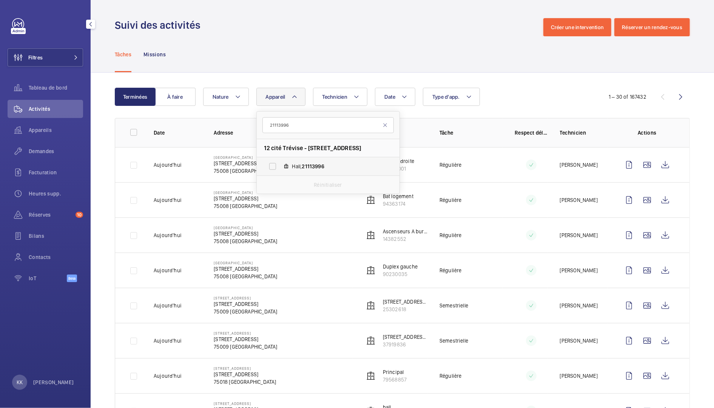 The height and width of the screenshot is (408, 714). I want to click on button: Type d'app., so click(451, 97).